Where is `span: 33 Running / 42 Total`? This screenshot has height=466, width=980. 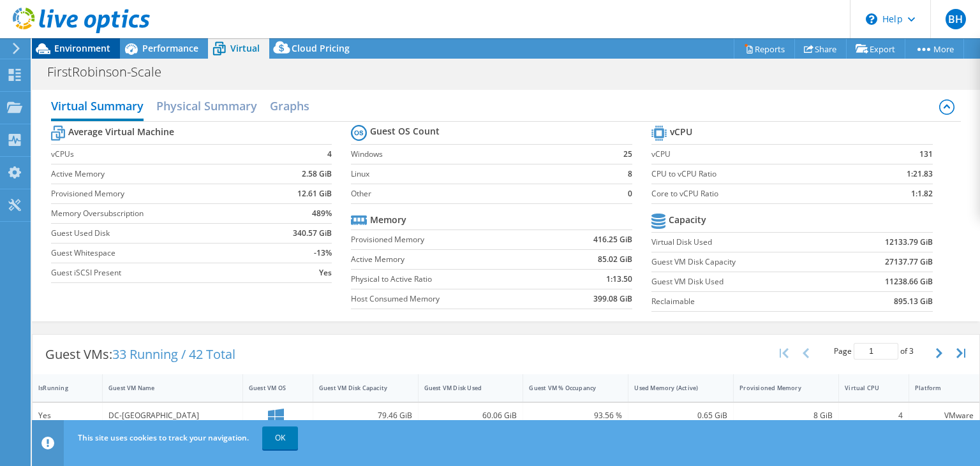 span: 33 Running / 42 Total is located at coordinates (173, 354).